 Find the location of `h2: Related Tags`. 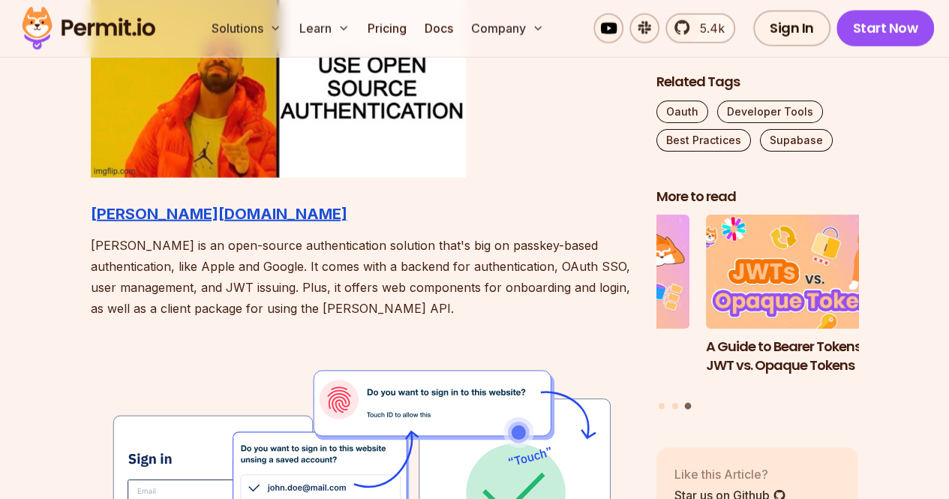

h2: Related Tags is located at coordinates (757, 81).